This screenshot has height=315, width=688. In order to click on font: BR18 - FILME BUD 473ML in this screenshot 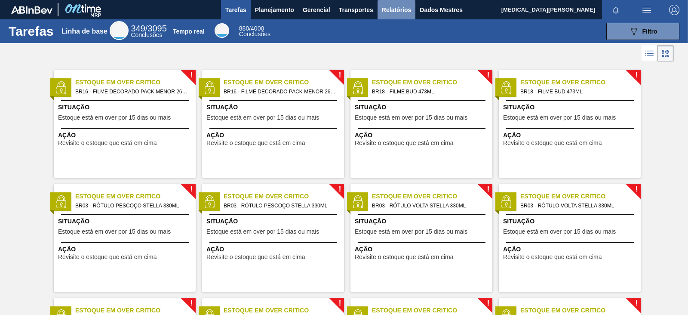, I will do `click(552, 92)`.